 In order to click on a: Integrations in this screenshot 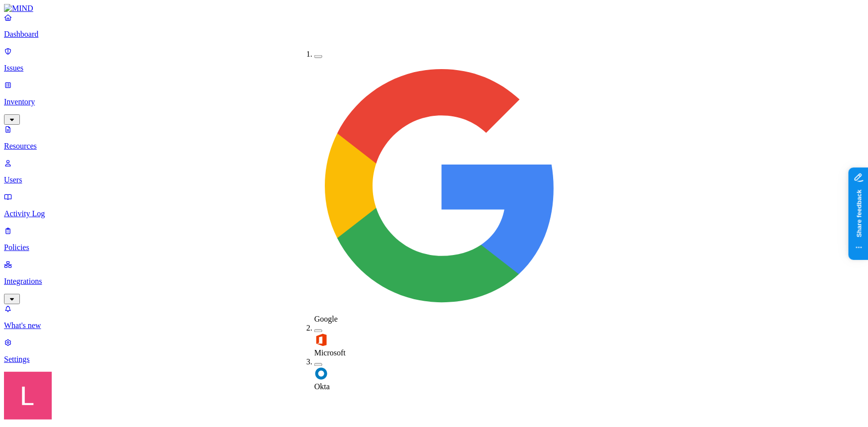, I will do `click(434, 282)`.